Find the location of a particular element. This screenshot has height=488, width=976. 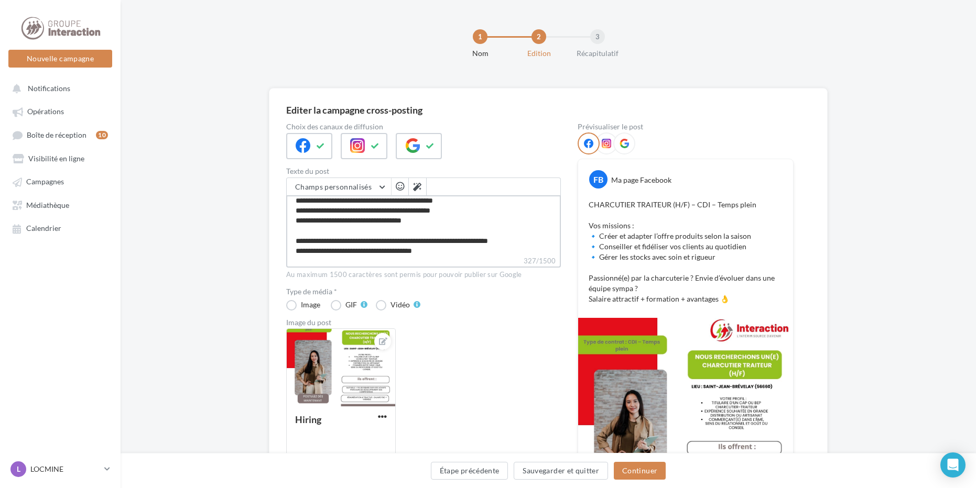

a: Calendrier is located at coordinates (60, 228).